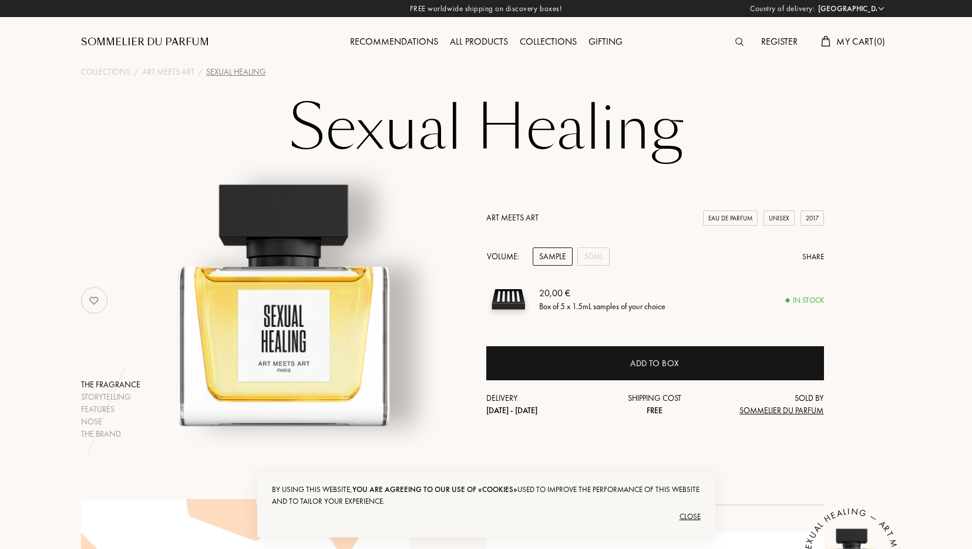 This screenshot has width=972, height=549. What do you see at coordinates (826, 41) in the screenshot?
I see `img: cart.svg` at bounding box center [826, 41].